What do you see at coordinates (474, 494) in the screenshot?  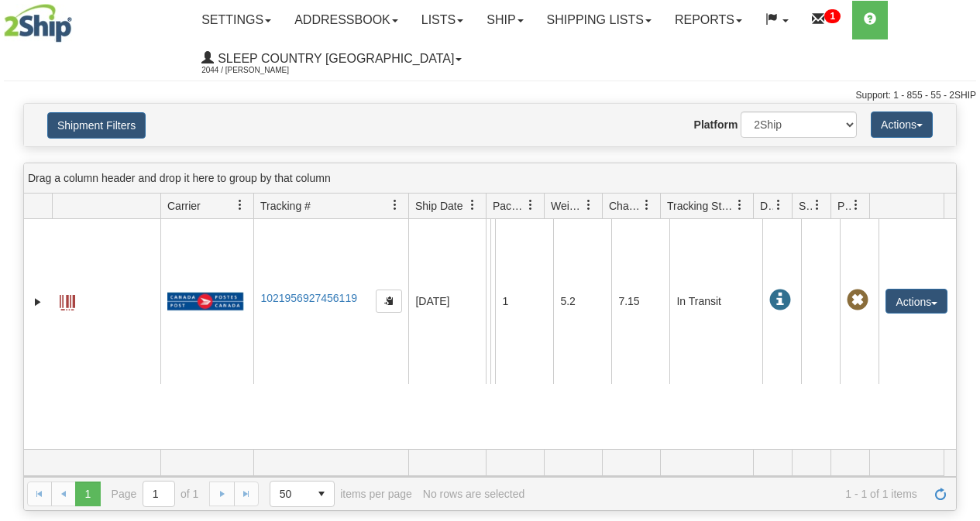 I see `div: No rows are selected` at bounding box center [474, 494].